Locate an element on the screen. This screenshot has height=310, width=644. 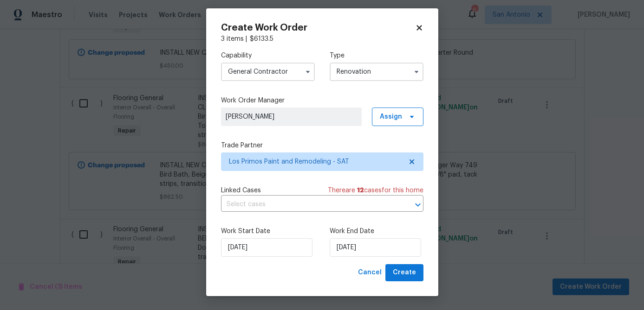
button: Open is located at coordinates (418, 205).